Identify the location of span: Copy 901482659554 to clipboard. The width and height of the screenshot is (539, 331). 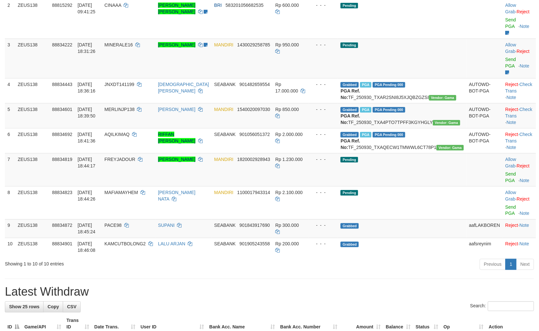
(254, 84).